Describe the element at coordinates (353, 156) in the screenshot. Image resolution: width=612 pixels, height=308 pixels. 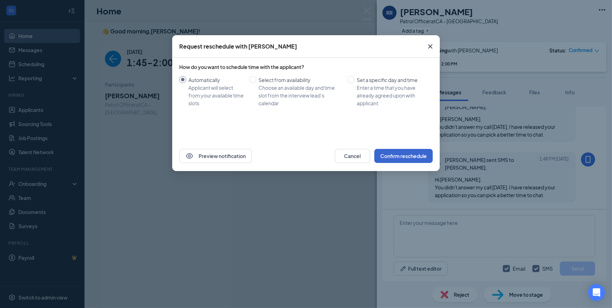
I see `button: Cancel` at that location.